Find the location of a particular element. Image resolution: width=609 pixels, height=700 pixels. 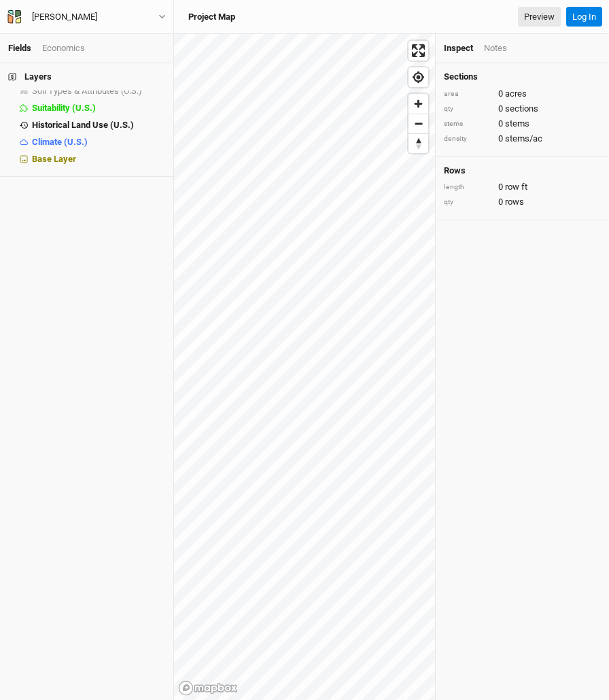

button: Enter fullscreen is located at coordinates (418, 51).